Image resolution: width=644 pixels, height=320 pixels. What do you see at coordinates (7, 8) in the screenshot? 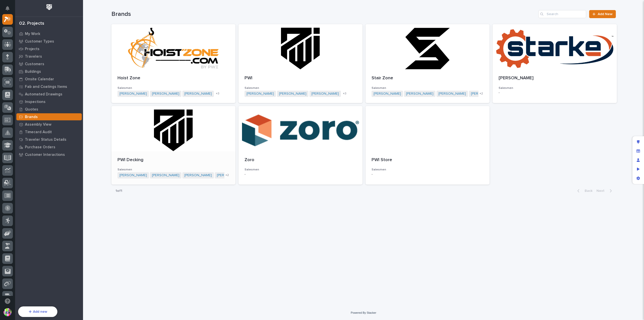
I see `button: Notifications` at bounding box center [7, 8].